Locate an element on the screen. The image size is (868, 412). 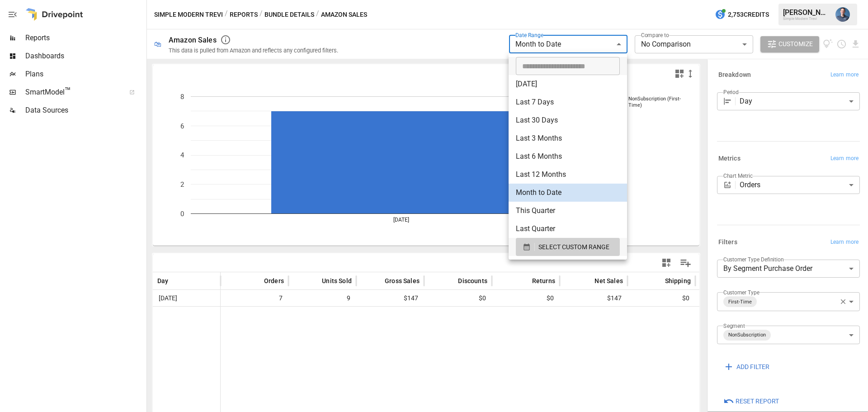
li: Last 6 Months is located at coordinates (568, 157).